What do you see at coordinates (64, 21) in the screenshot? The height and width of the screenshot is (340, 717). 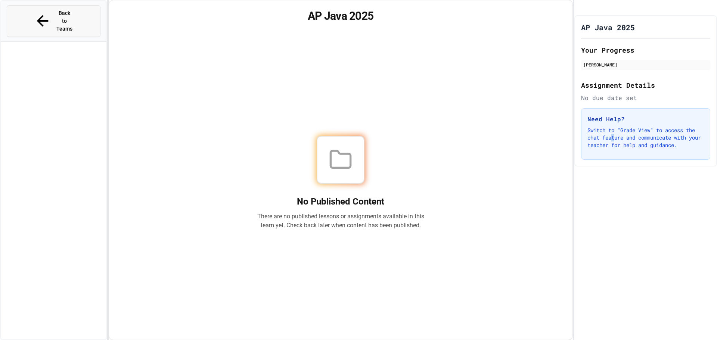 I see `span: Back to Teams` at bounding box center [64, 21].